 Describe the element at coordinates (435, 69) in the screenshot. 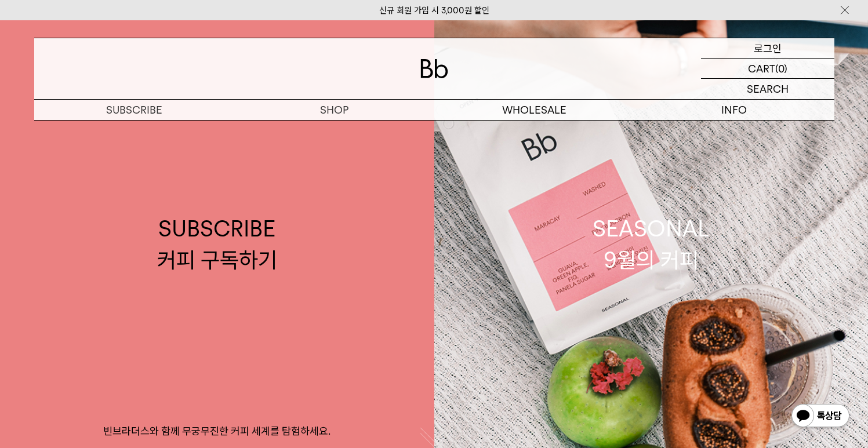

I see `img: 로고` at that location.